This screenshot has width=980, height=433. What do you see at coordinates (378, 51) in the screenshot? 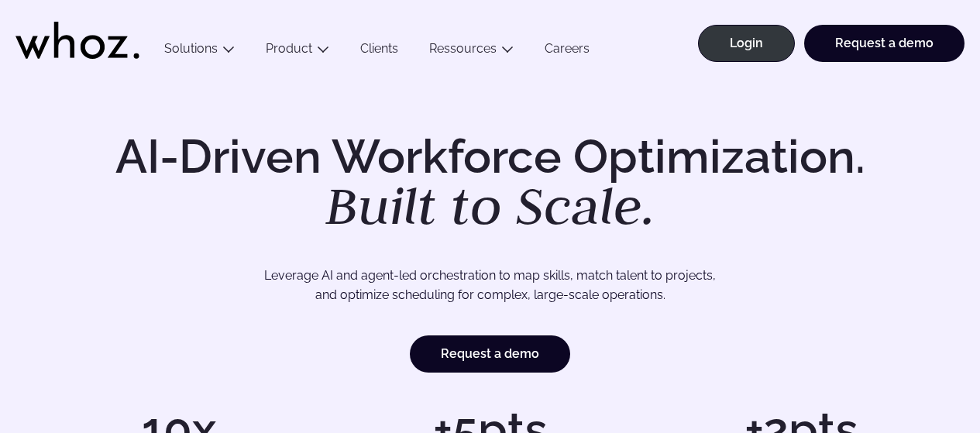
I see `a: Clients` at bounding box center [378, 51].